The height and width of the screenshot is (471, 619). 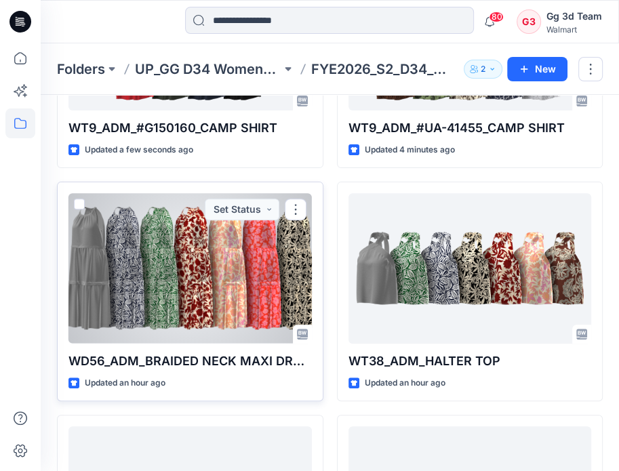 What do you see at coordinates (208, 69) in the screenshot?
I see `a: UP_GG D34 Womens Tops and Dresses` at bounding box center [208, 69].